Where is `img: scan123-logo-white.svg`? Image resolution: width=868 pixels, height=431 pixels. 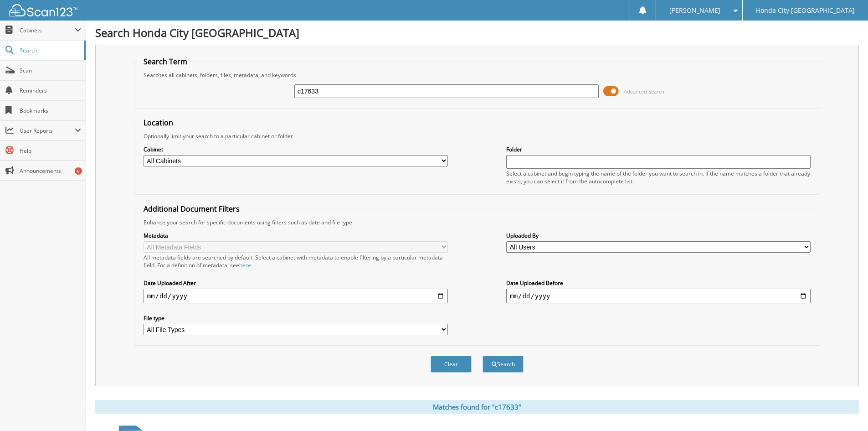
img: scan123-logo-white.svg is located at coordinates (43, 10).